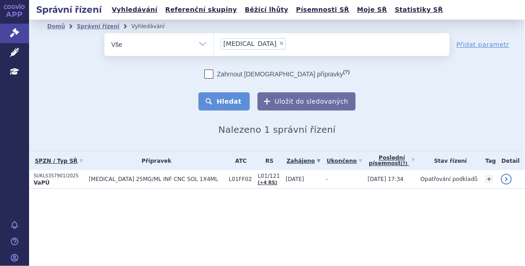 The height and width of the screenshot is (266, 525). Describe the element at coordinates (506, 179) in the screenshot. I see `a: detail` at that location.